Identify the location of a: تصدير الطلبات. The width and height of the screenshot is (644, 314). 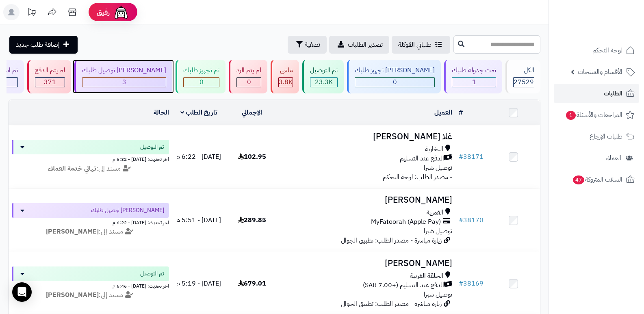
(359, 44).